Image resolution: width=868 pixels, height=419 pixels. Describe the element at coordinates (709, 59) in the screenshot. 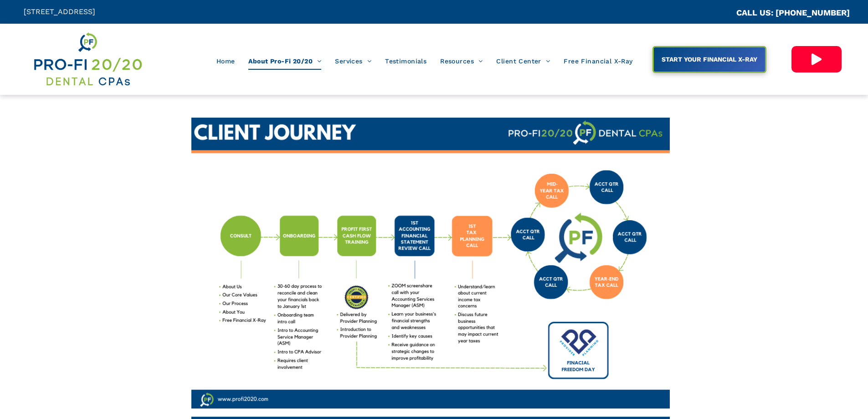

I see `a: START YOUR FINANCIAL X-RAY` at that location.